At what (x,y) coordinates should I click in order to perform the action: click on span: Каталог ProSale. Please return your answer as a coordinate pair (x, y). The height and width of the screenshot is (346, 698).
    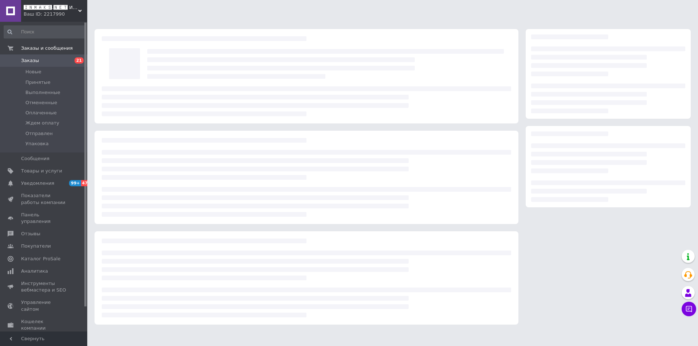
    Looking at the image, I should click on (41, 259).